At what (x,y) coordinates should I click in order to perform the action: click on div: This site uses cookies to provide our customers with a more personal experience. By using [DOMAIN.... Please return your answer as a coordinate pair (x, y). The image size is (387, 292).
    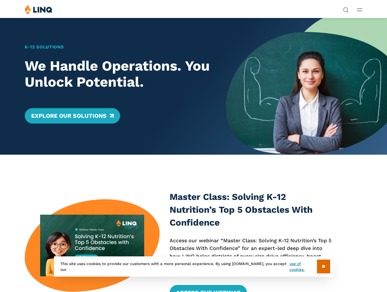
    Looking at the image, I should click on (194, 266).